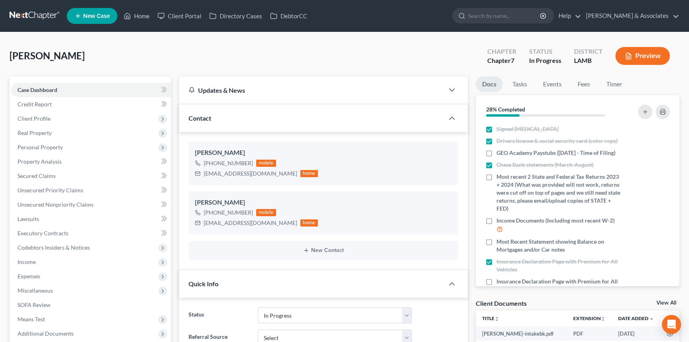 The height and width of the screenshot is (342, 689). I want to click on a: Tasks, so click(520, 84).